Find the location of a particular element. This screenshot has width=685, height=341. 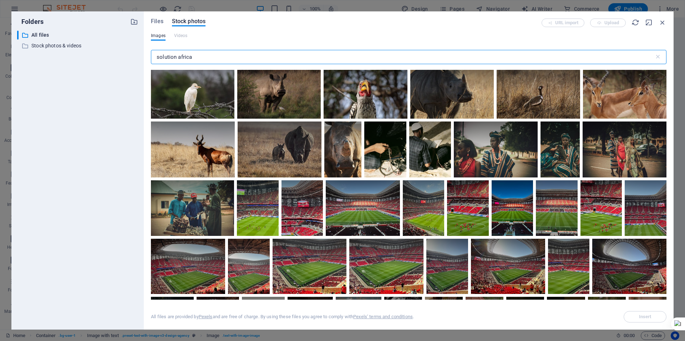

a: Pexels’ terms and conditions is located at coordinates (383, 317).